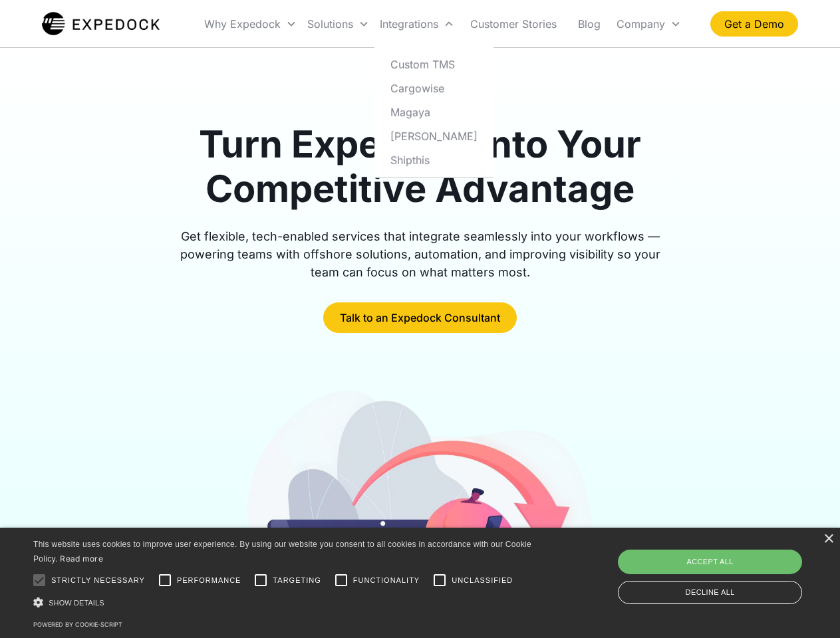  Describe the element at coordinates (76, 603) in the screenshot. I see `span: Show details` at that location.